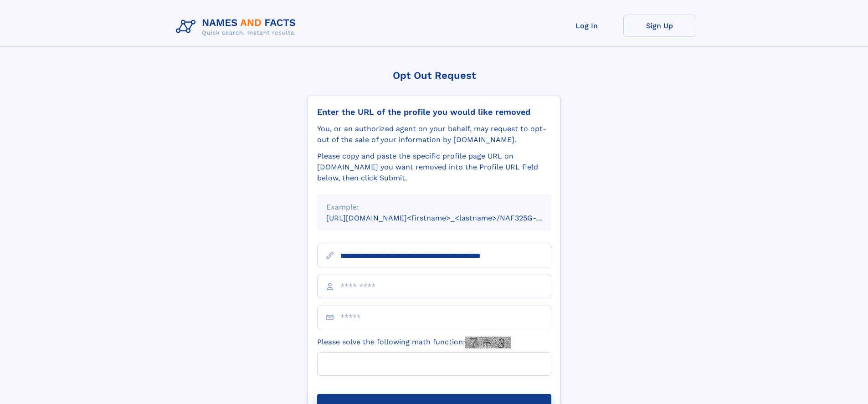 The width and height of the screenshot is (868, 404). Describe the element at coordinates (434, 134) in the screenshot. I see `div: You, or an authorized agent on your behalf, may request to opt-out of the sale of your informatio...` at that location.